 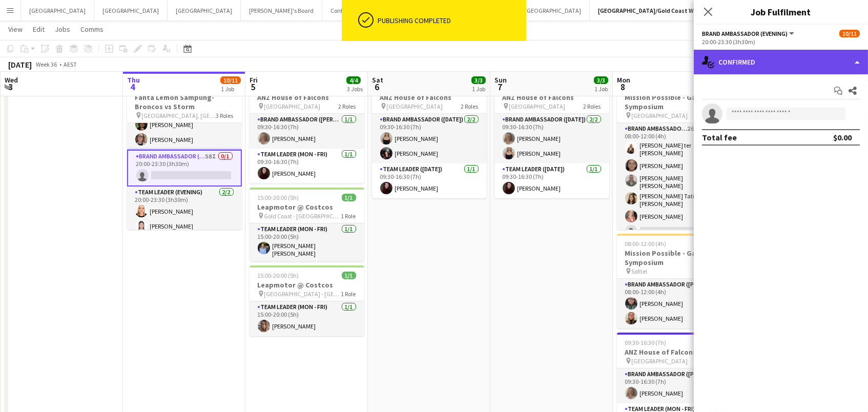 I want to click on h3: Job Fulfilment, so click(x=781, y=12).